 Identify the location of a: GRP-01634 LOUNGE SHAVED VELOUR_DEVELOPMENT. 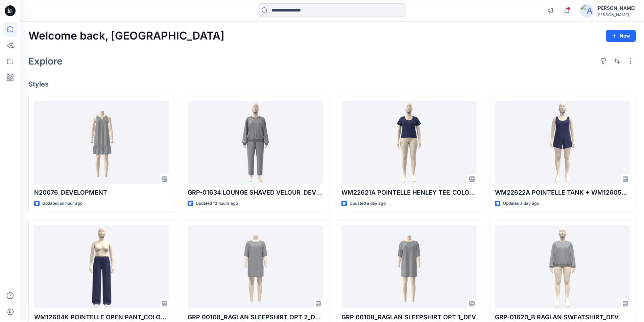
(255, 142).